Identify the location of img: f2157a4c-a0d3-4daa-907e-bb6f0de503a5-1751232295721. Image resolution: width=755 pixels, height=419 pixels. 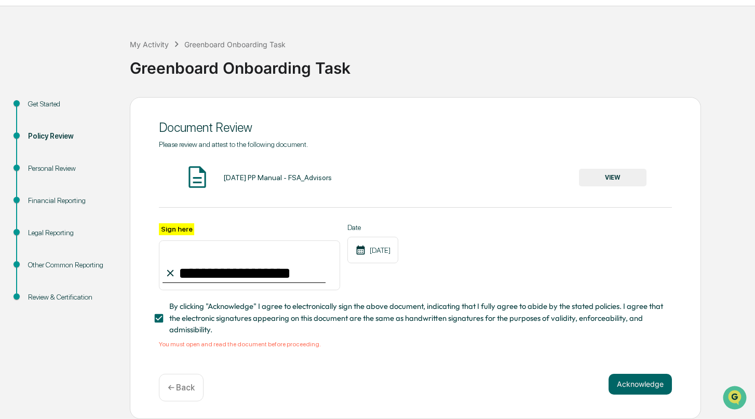
(13, 13).